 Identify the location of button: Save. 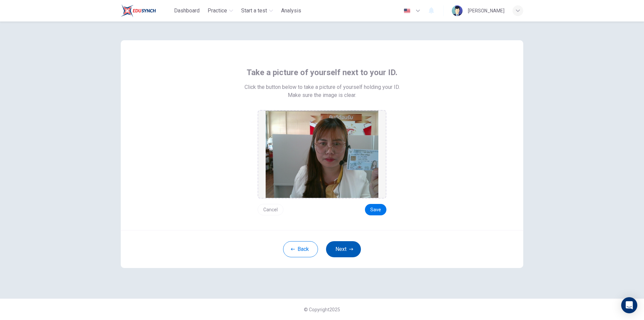
(376, 210).